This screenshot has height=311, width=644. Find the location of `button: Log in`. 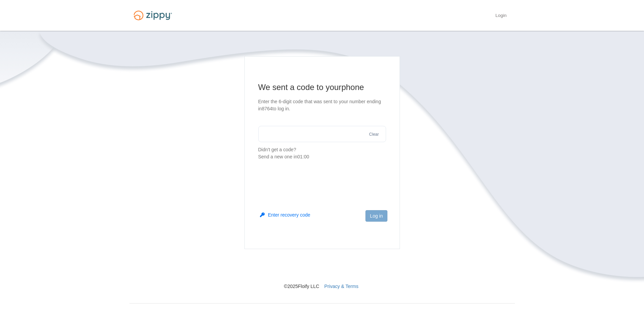

button: Log in is located at coordinates (376, 216).